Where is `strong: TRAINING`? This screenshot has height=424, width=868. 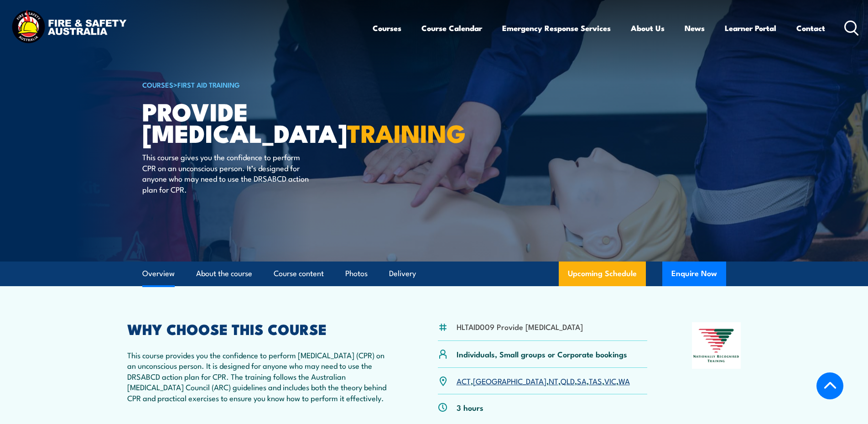
strong: TRAINING is located at coordinates (406, 132).